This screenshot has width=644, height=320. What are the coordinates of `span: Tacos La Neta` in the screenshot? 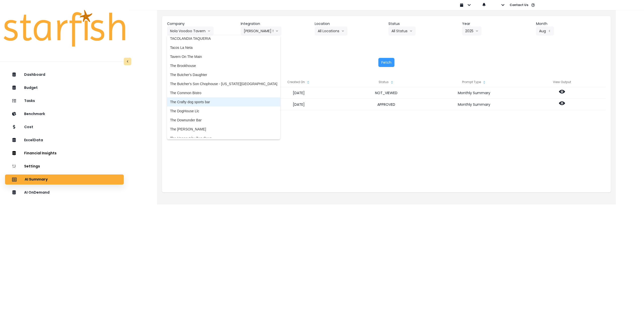 It's located at (224, 47).